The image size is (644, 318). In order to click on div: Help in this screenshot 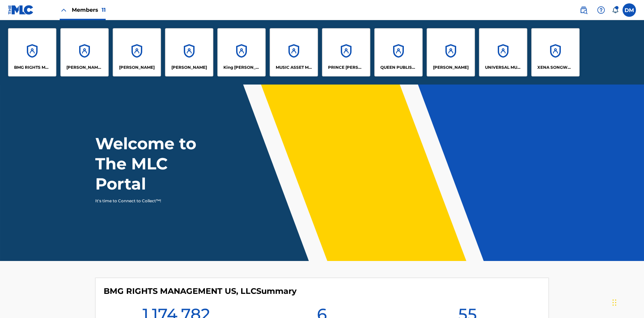, I will do `click(601, 10)`.